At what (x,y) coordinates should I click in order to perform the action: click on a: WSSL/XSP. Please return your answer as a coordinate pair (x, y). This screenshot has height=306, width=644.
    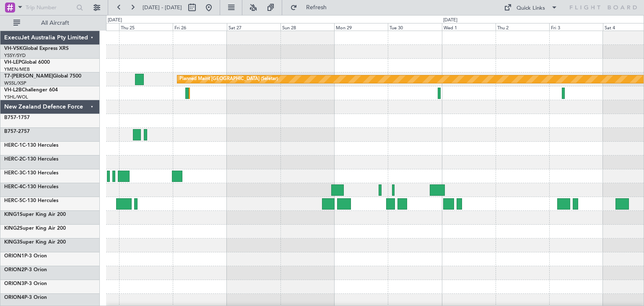
    Looking at the image, I should click on (15, 83).